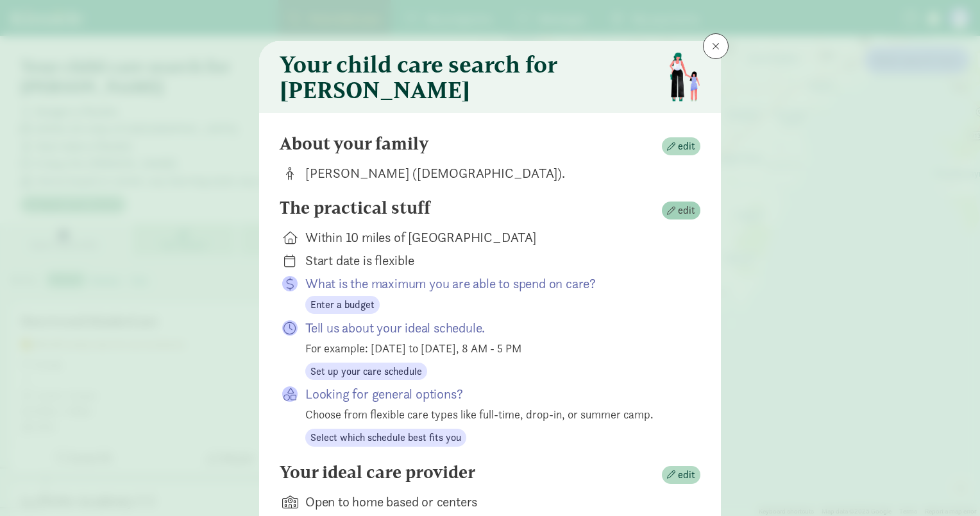  What do you see at coordinates (493, 328) in the screenshot?
I see `p: Tell us about your ideal schedule.` at bounding box center [493, 328].